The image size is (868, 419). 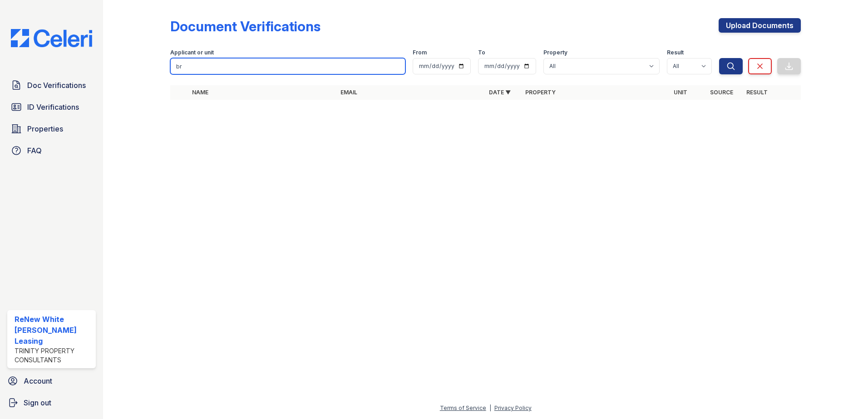 What do you see at coordinates (34, 151) in the screenshot?
I see `span: FAQ` at bounding box center [34, 151].